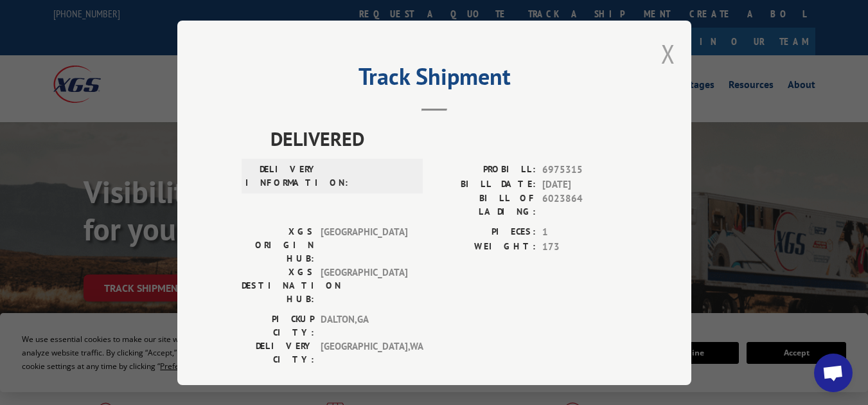 This screenshot has width=868, height=405. Describe the element at coordinates (585, 170) in the screenshot. I see `span: 6975315` at that location.